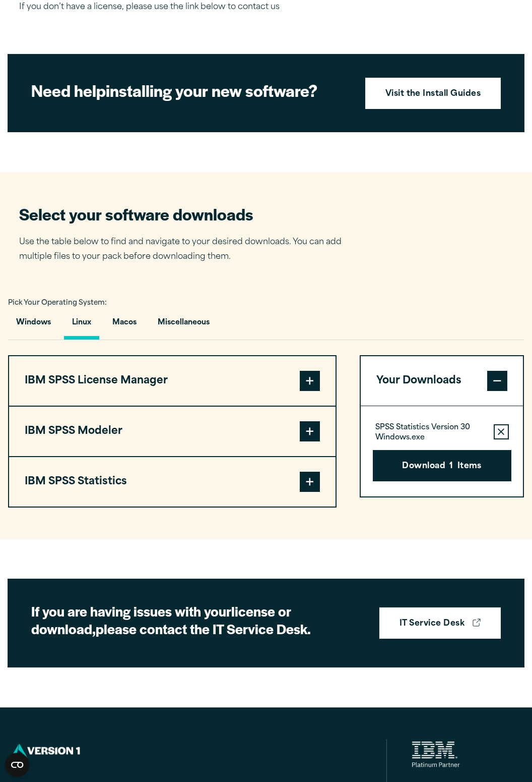 The width and height of the screenshot is (532, 782). I want to click on button: IBM SPSS Modeler, so click(172, 431).